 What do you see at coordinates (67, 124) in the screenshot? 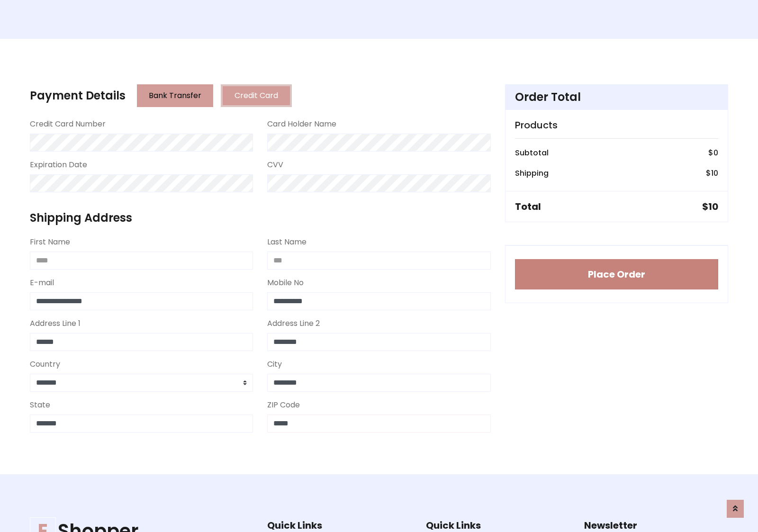
I see `label: Credit Card Number` at bounding box center [67, 124].